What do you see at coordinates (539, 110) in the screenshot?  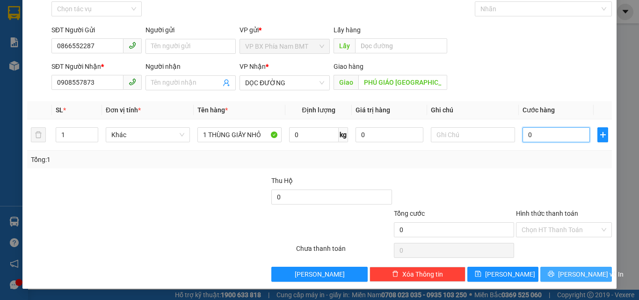 I see `span: Cước hàng` at bounding box center [539, 110].